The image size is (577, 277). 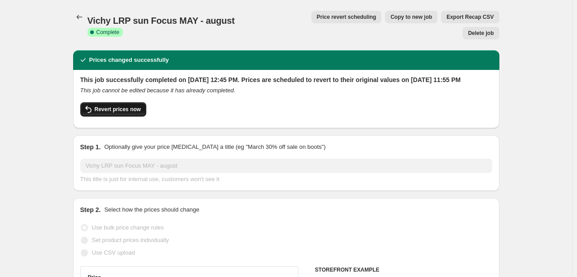 I want to click on span: Delete job, so click(x=480, y=33).